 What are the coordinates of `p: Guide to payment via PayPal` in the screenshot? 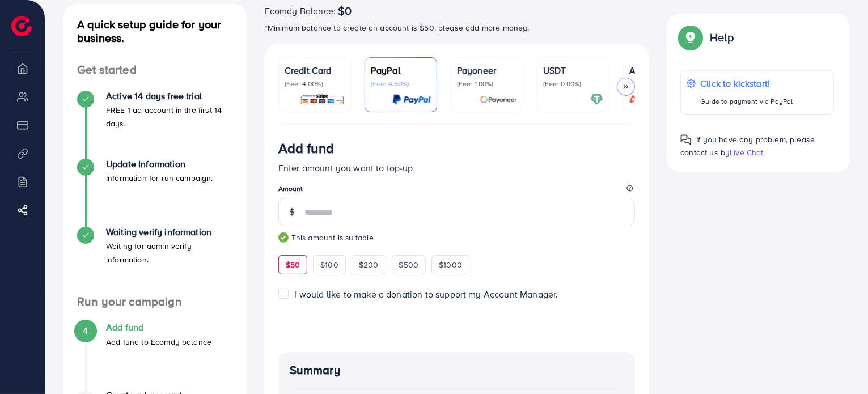 It's located at (746, 102).